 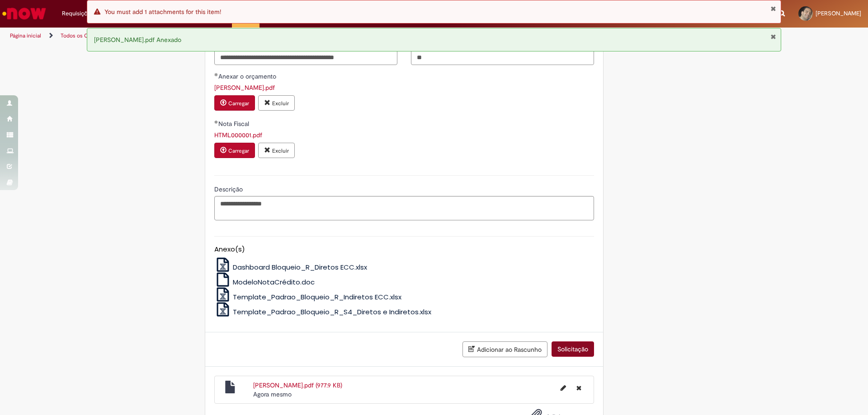 What do you see at coordinates (272, 395) in the screenshot?
I see `span: Agora mesmo` at bounding box center [272, 395].